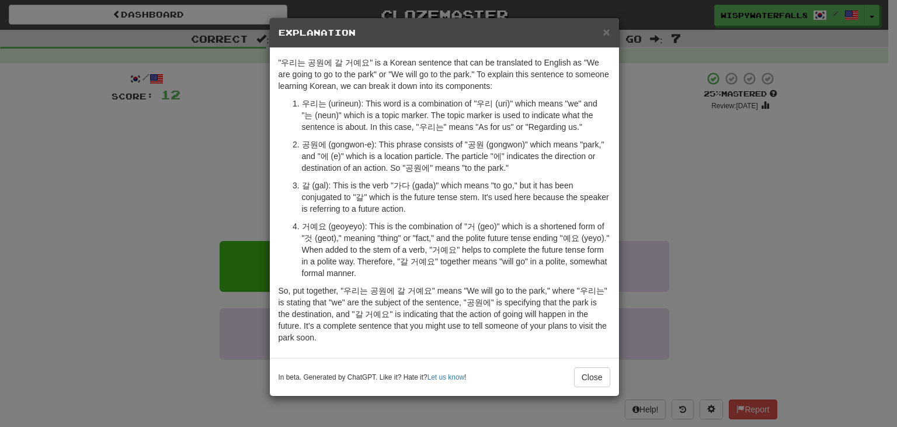  I want to click on h5: Explanation, so click(445, 33).